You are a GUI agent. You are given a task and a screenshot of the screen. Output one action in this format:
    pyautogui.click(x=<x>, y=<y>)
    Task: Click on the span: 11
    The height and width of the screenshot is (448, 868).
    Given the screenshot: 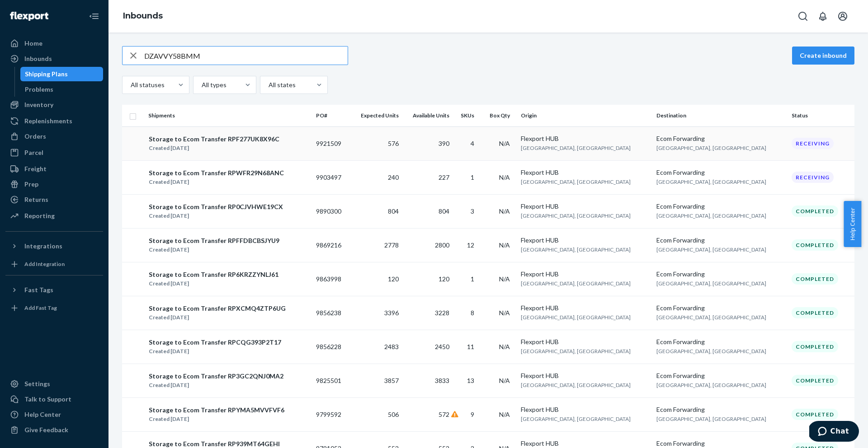 What is the action you would take?
    pyautogui.click(x=470, y=346)
    